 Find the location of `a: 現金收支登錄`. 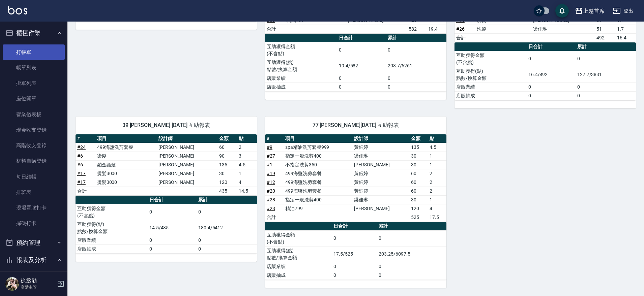

a: 現金收支登錄 is located at coordinates (34, 130).